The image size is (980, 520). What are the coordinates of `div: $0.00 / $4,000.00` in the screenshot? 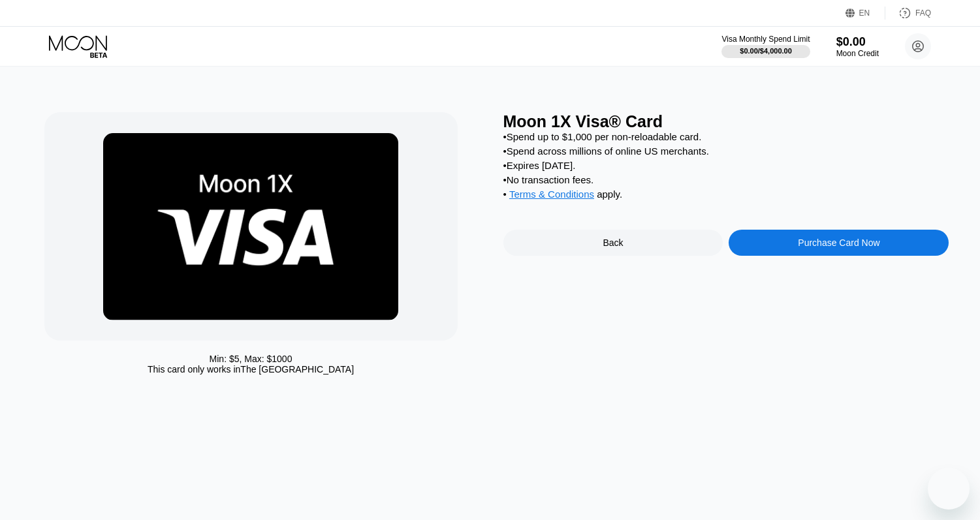 It's located at (767, 51).